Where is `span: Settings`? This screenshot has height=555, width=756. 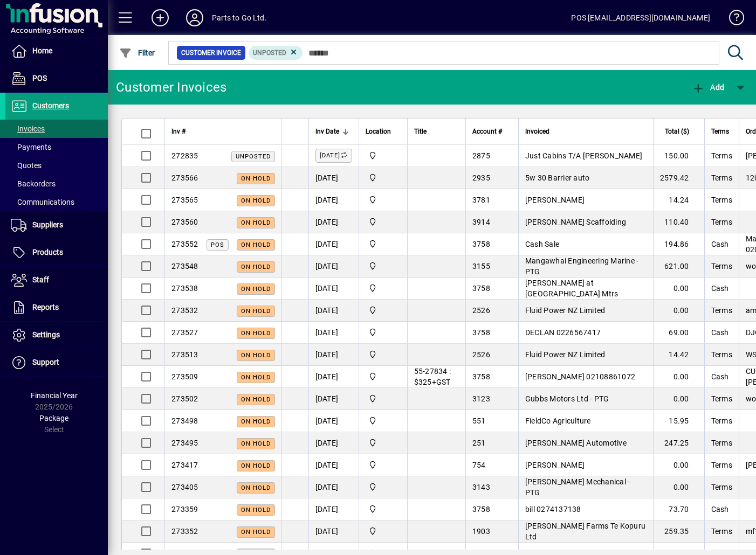 span: Settings is located at coordinates (46, 335).